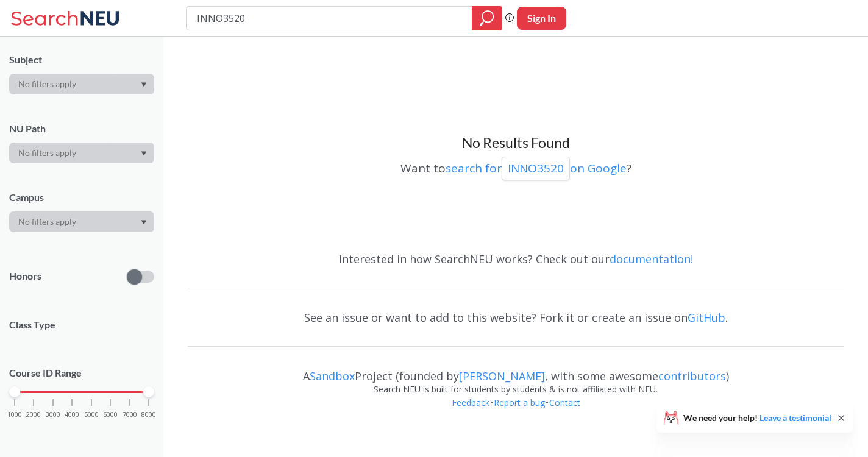  Describe the element at coordinates (487, 18) in the screenshot. I see `svg: magnifying glass` at that location.